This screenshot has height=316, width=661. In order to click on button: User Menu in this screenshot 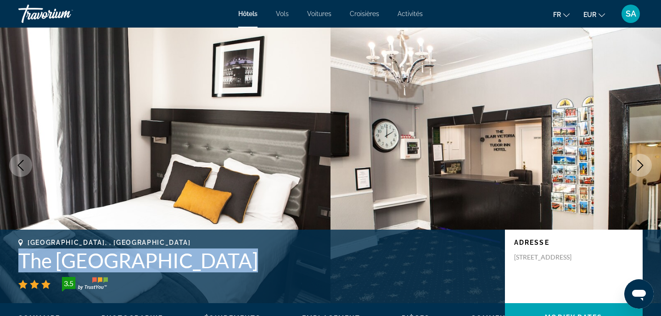, I will do `click(631, 14)`.